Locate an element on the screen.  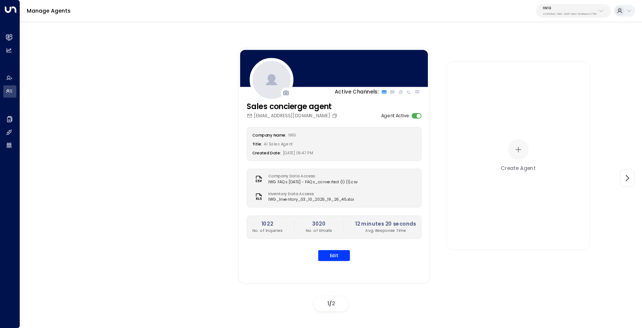
a: Manage Agents is located at coordinates (49, 11).